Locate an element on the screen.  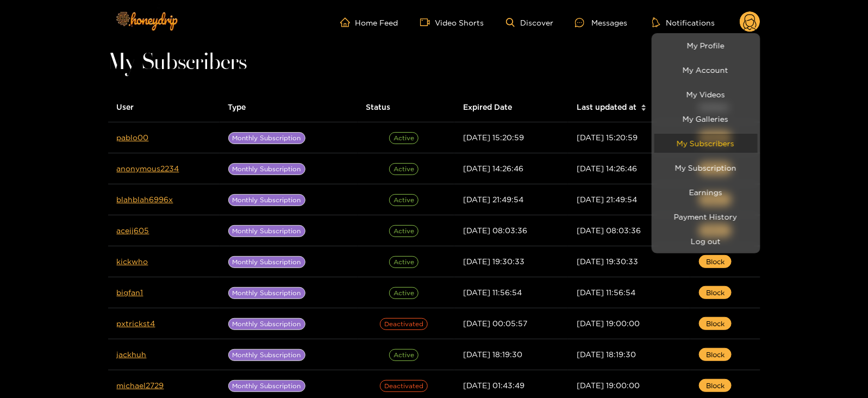
button: Log out is located at coordinates (706, 241).